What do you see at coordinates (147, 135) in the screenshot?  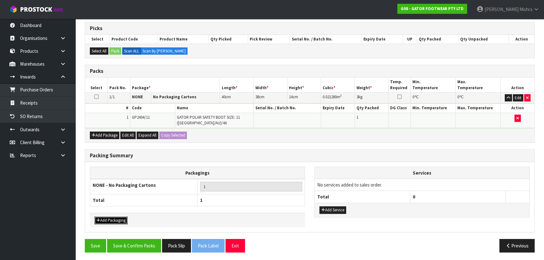 I see `button: Expand All` at bounding box center [147, 135].